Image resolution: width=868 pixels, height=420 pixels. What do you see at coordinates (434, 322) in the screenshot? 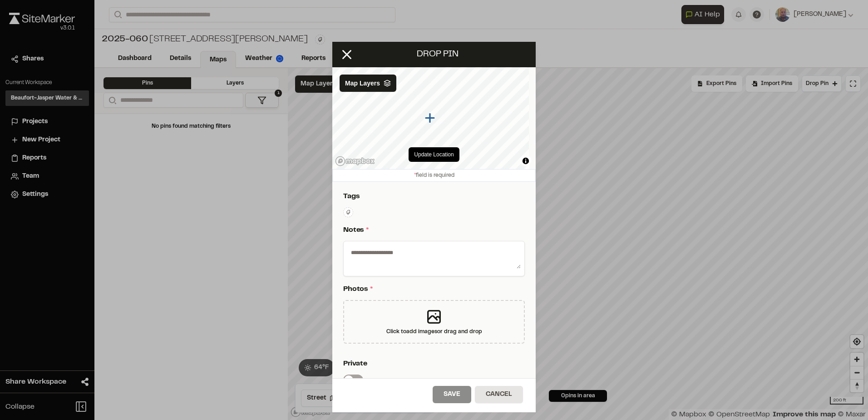
I see `div: Click toadd imagesor drag and drop` at bounding box center [434, 322].